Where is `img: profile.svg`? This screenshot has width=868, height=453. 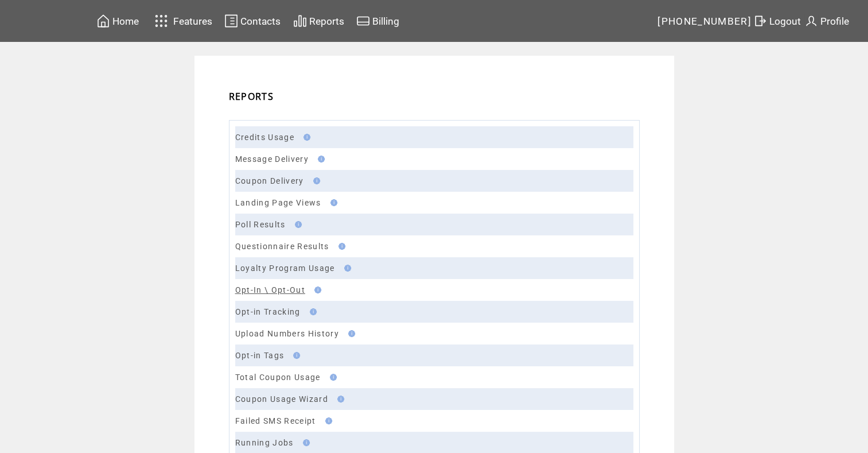
img: profile.svg is located at coordinates (811, 21).